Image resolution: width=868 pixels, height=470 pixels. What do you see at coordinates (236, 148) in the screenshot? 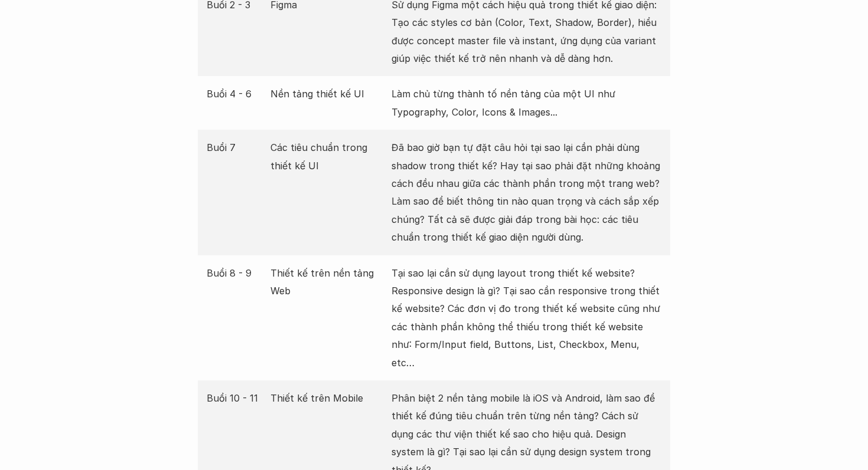
I see `p: Buổi 7` at bounding box center [236, 148].